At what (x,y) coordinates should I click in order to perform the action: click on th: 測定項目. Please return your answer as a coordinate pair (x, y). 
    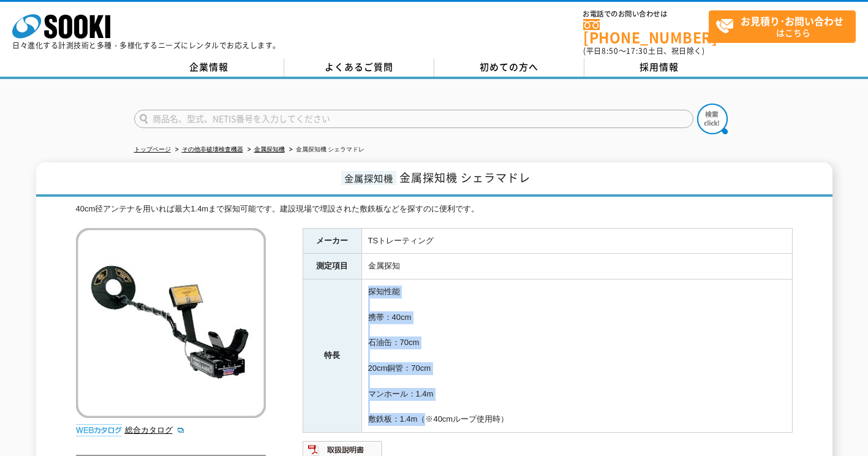
    Looking at the image, I should click on (332, 266).